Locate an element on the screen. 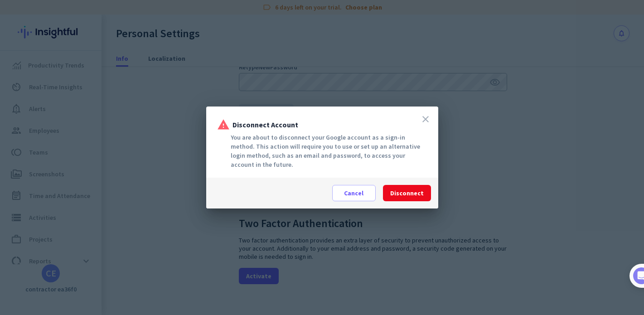 Image resolution: width=644 pixels, height=315 pixels. i: warning is located at coordinates (223, 125).